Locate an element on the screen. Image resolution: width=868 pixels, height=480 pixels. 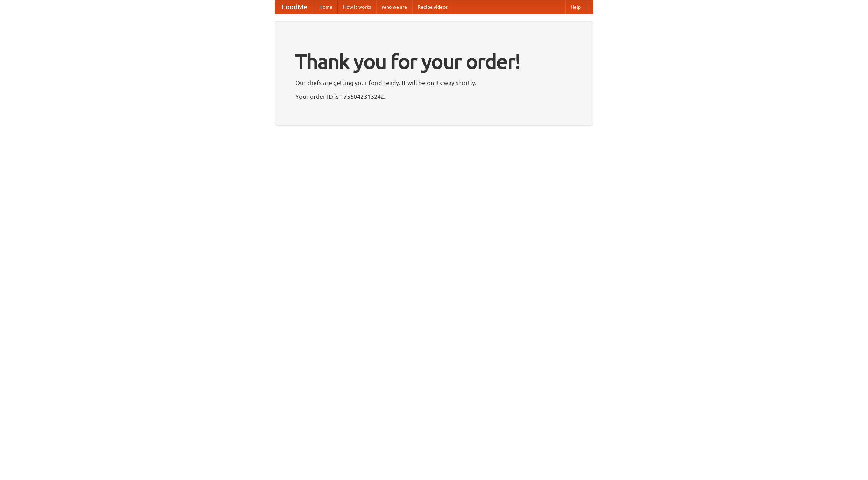
a: Who we are is located at coordinates (394, 8).